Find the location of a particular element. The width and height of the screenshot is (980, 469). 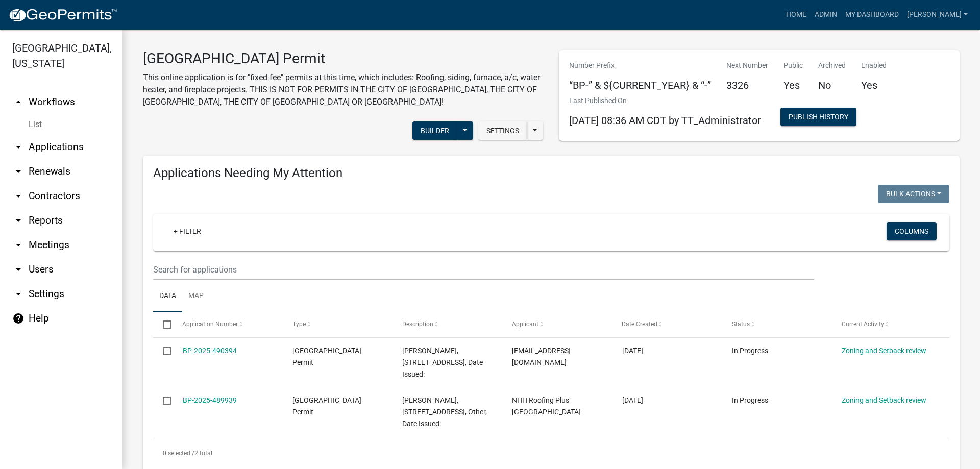

a: Admin is located at coordinates (825, 15).